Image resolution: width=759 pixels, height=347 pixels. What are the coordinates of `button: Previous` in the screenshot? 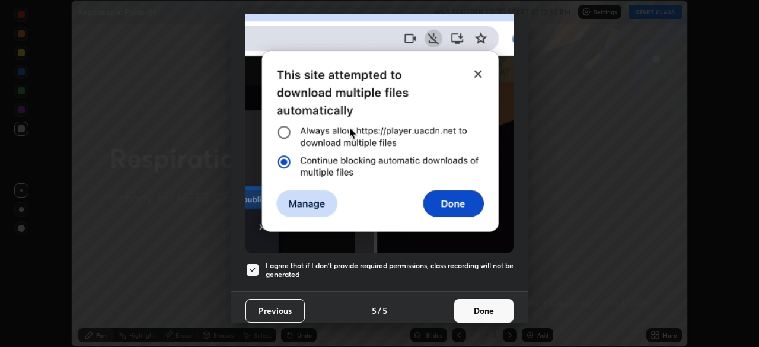 It's located at (275, 311).